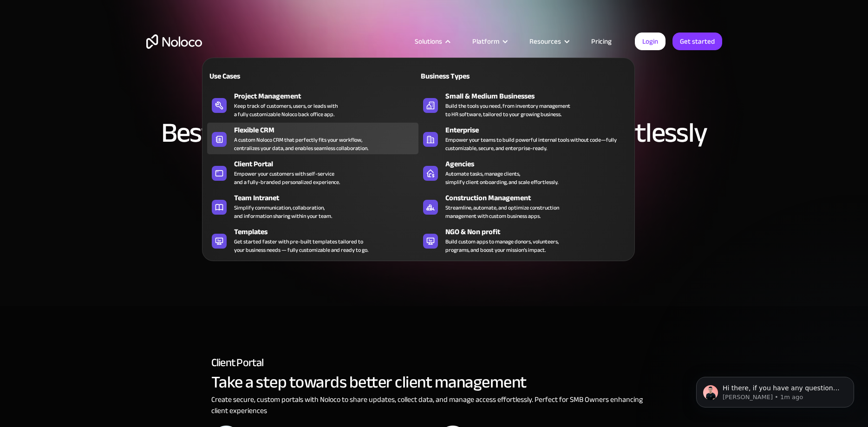 The height and width of the screenshot is (427, 868). What do you see at coordinates (508, 110) in the screenshot?
I see `div: Build the tools you need, from inventory management to HR software, tailored to your growing busi...` at bounding box center [508, 110].